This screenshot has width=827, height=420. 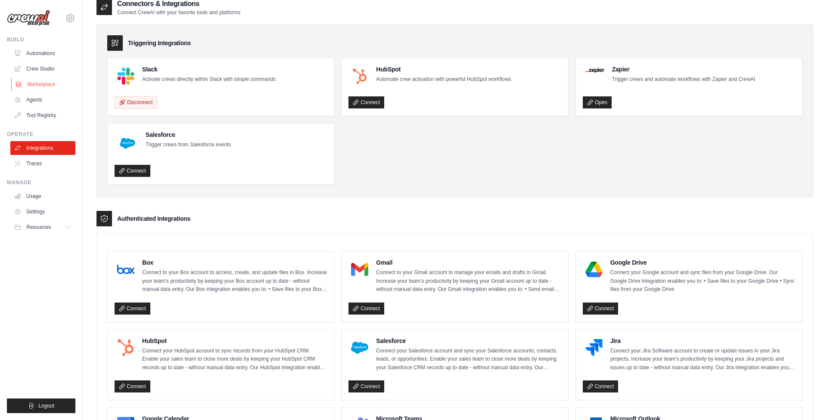 I want to click on a: Crew Studio, so click(x=43, y=69).